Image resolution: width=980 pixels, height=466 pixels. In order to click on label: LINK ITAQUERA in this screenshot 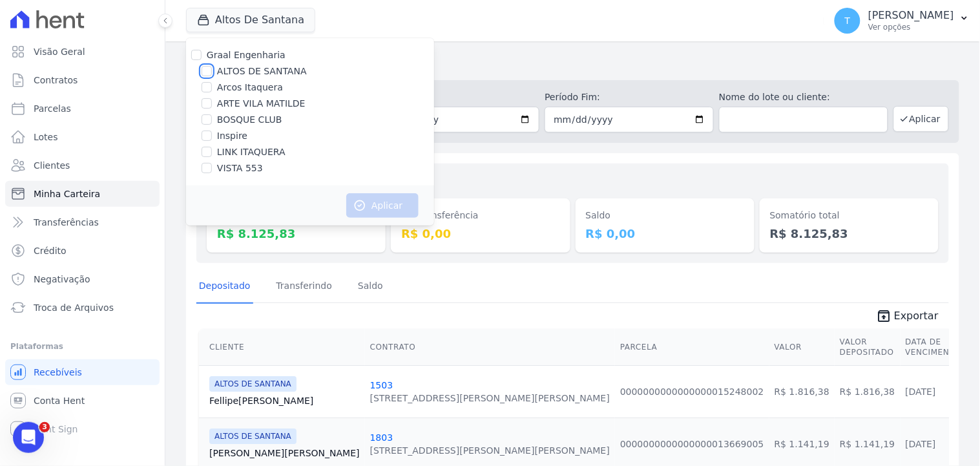, I will do `click(251, 152)`.